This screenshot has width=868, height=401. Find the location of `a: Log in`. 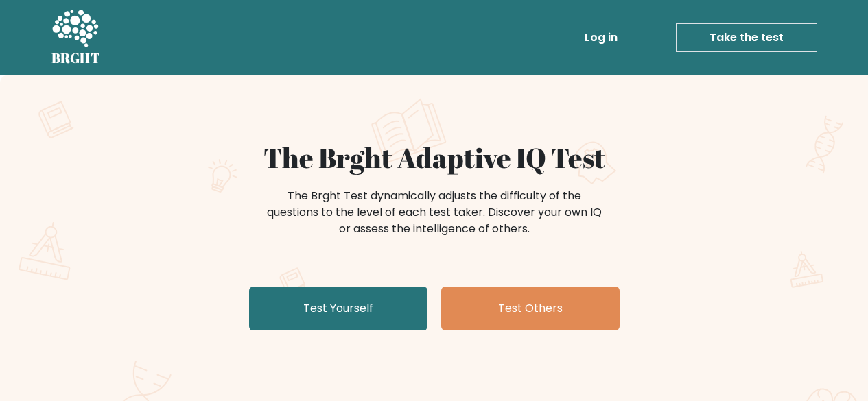

a: Log in is located at coordinates (601, 38).